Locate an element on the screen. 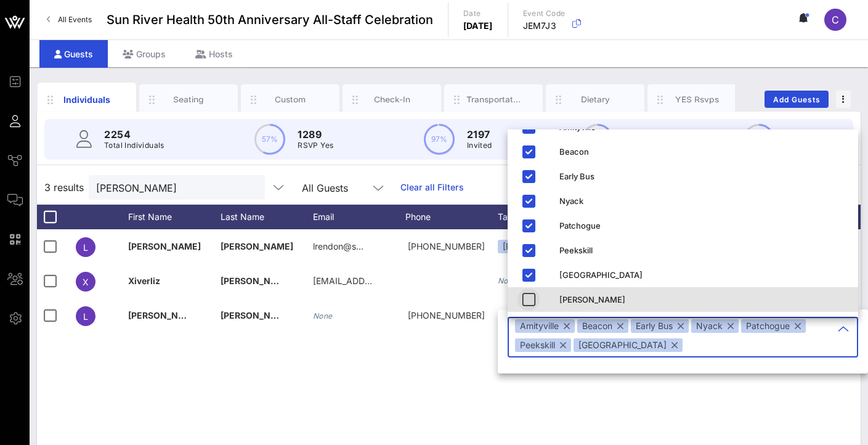  p: 1185 is located at coordinates (804, 135).